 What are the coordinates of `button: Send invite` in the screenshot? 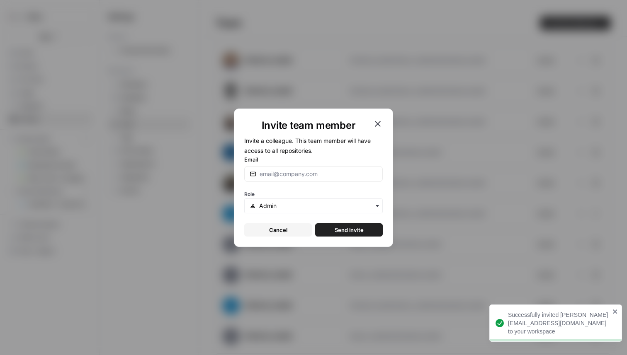 It's located at (349, 230).